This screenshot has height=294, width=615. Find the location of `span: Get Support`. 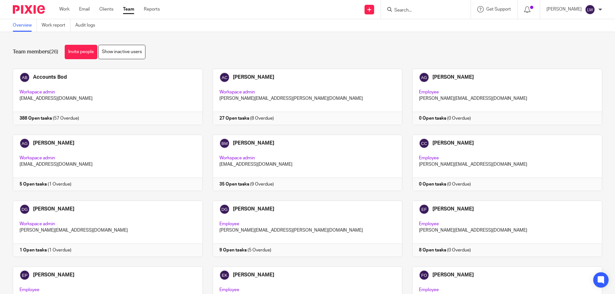

span: Get Support is located at coordinates (498, 9).